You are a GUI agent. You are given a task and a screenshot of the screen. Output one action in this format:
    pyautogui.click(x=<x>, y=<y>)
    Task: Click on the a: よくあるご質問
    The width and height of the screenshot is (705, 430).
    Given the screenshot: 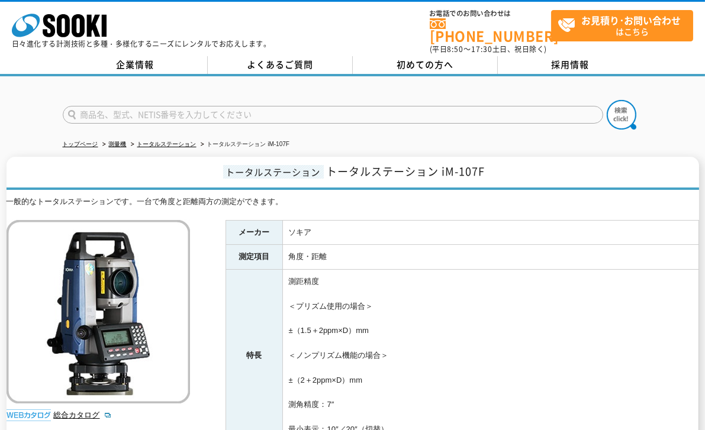 What is the action you would take?
    pyautogui.click(x=280, y=65)
    